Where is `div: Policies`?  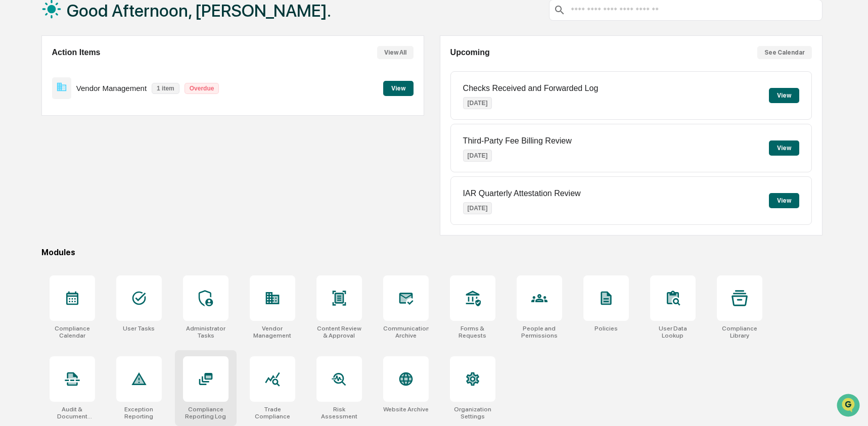
div: Policies is located at coordinates (606, 328).